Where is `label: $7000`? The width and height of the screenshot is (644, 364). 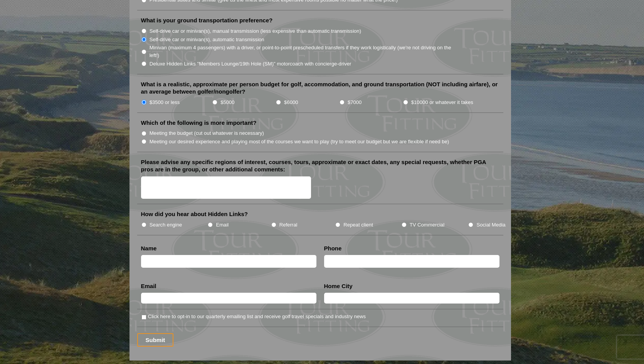 label: $7000 is located at coordinates (355, 103).